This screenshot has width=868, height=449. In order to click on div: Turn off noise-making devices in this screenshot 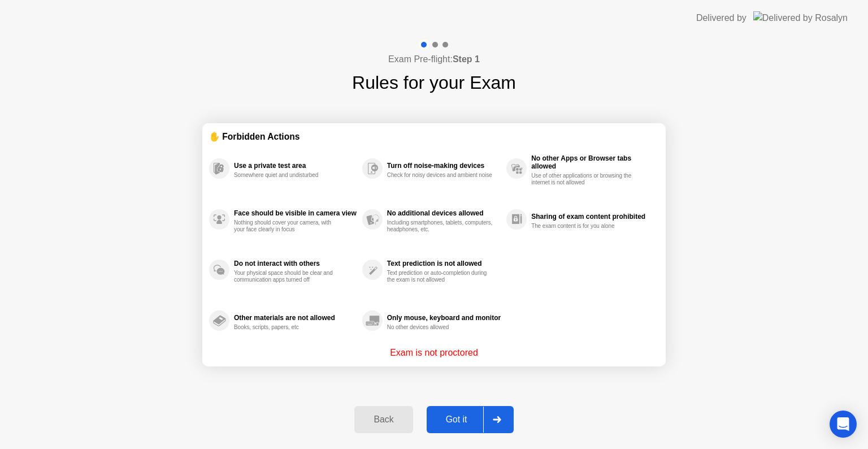, I will do `click(444, 166)`.